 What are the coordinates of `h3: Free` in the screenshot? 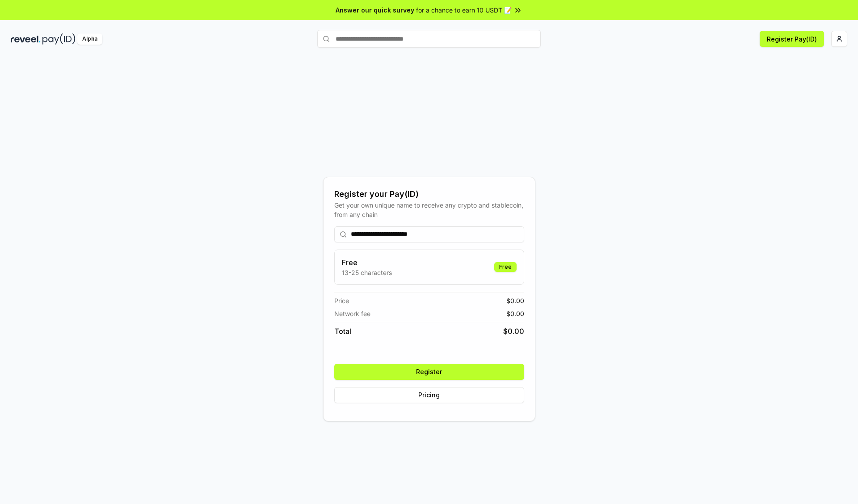 It's located at (367, 262).